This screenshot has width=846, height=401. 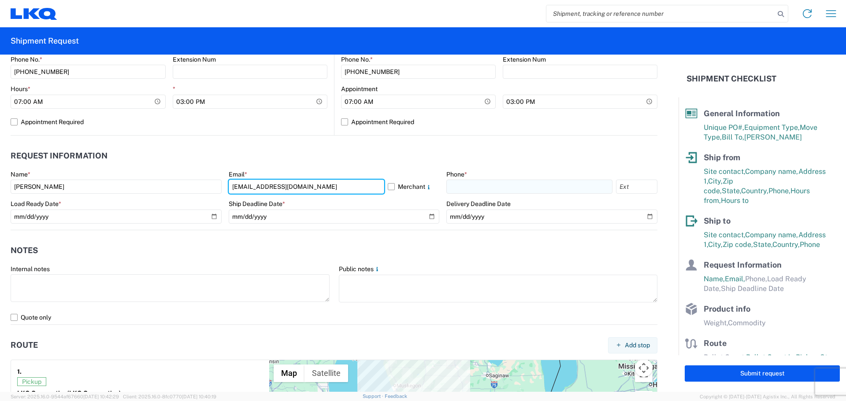 What do you see at coordinates (45, 41) in the screenshot?
I see `h2: Shipment Request` at bounding box center [45, 41].